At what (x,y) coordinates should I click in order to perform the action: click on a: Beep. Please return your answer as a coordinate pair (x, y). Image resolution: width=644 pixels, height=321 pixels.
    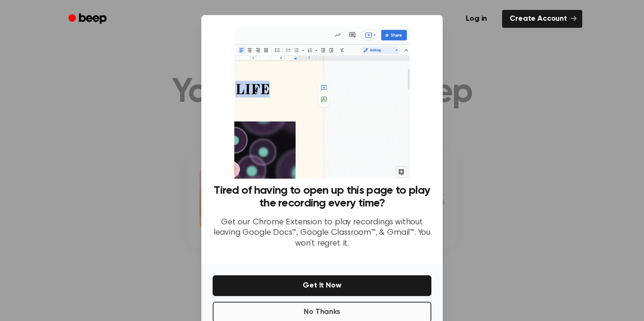
    Looking at the image, I should click on (88, 19).